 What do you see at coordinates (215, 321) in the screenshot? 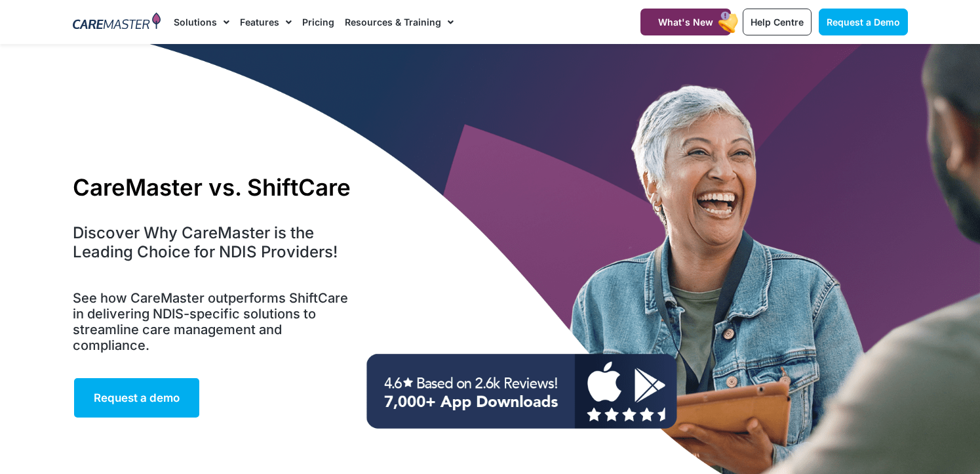
I see `h5: See how CareMaster outperforms ShiftCare in delivering NDIS-specific solutions to streamline care...` at bounding box center [215, 321].